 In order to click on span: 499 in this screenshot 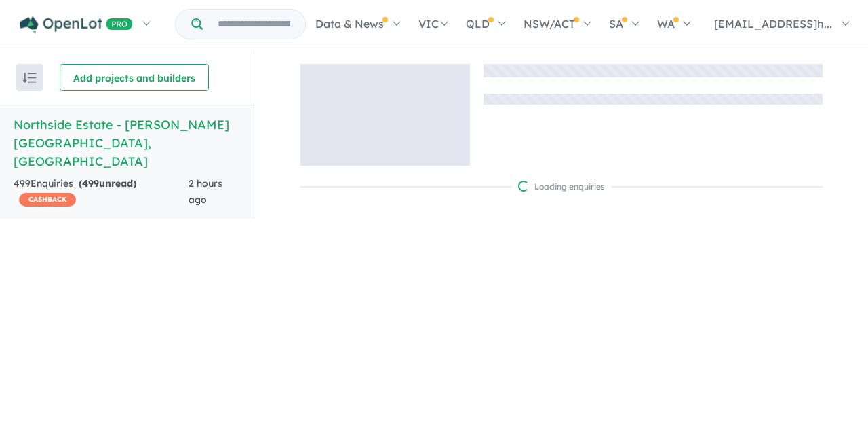, I will do `click(90, 184)`.